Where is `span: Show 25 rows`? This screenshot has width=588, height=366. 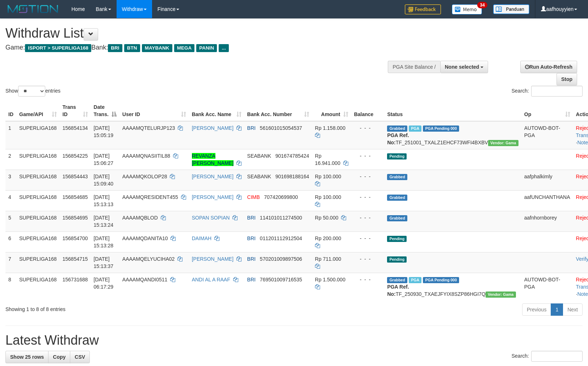 span: Show 25 rows is located at coordinates (27, 357).